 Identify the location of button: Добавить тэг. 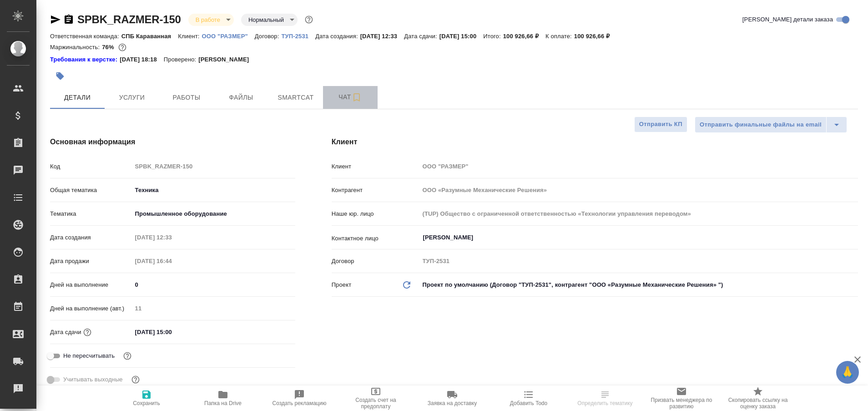
(60, 76).